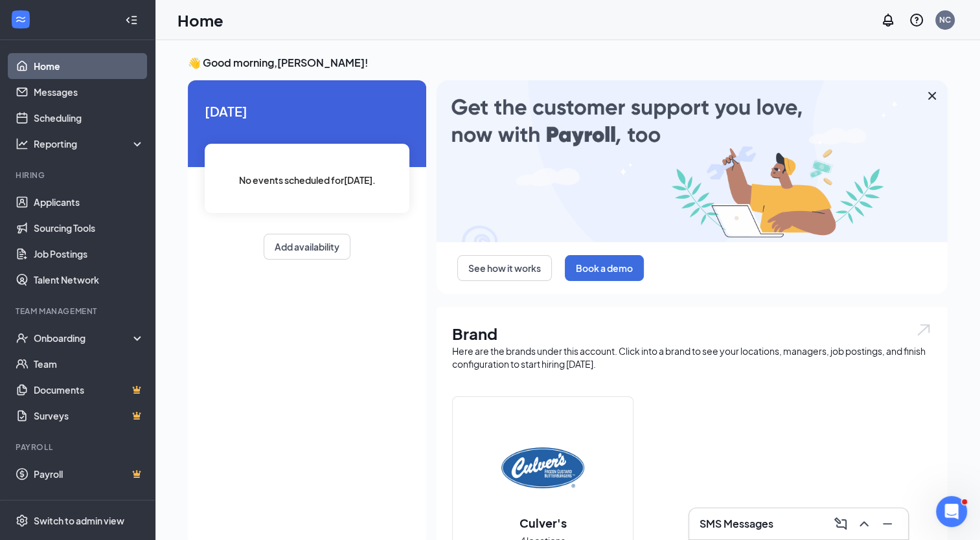 This screenshot has height=540, width=980. What do you see at coordinates (691, 333) in the screenshot?
I see `h1: Brand` at bounding box center [691, 333].